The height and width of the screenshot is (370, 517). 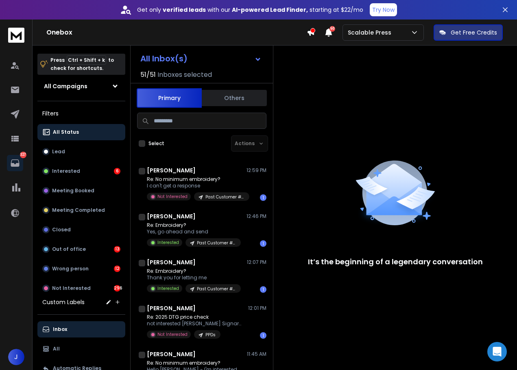 What do you see at coordinates (78, 210) in the screenshot?
I see `p: Meeting Completed` at bounding box center [78, 210].